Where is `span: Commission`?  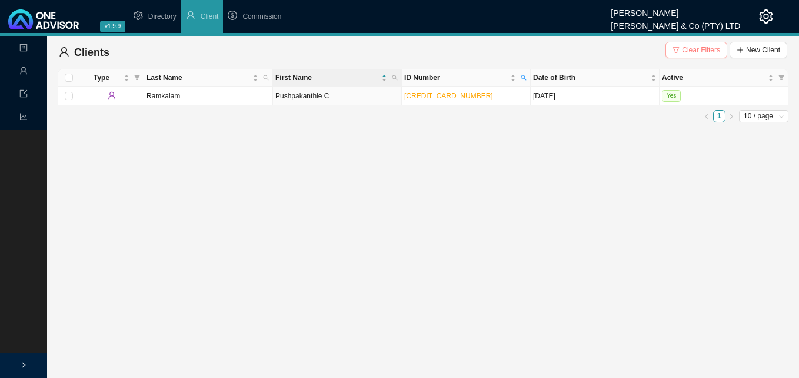 span: Commission is located at coordinates (262, 16).